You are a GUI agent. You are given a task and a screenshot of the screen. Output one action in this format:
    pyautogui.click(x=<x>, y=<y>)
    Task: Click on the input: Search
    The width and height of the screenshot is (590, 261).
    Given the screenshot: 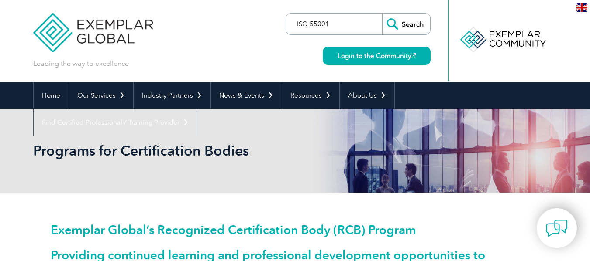 What is the action you would take?
    pyautogui.click(x=406, y=24)
    